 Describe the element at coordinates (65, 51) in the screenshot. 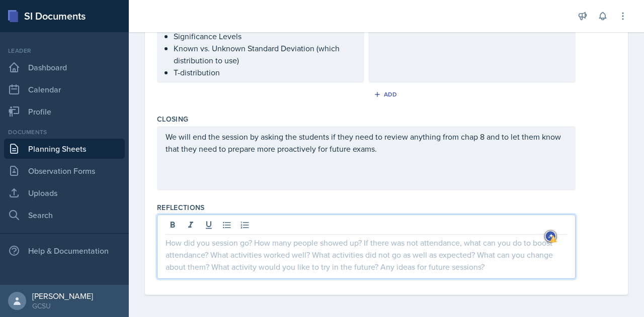

I see `div: Leader` at that location.